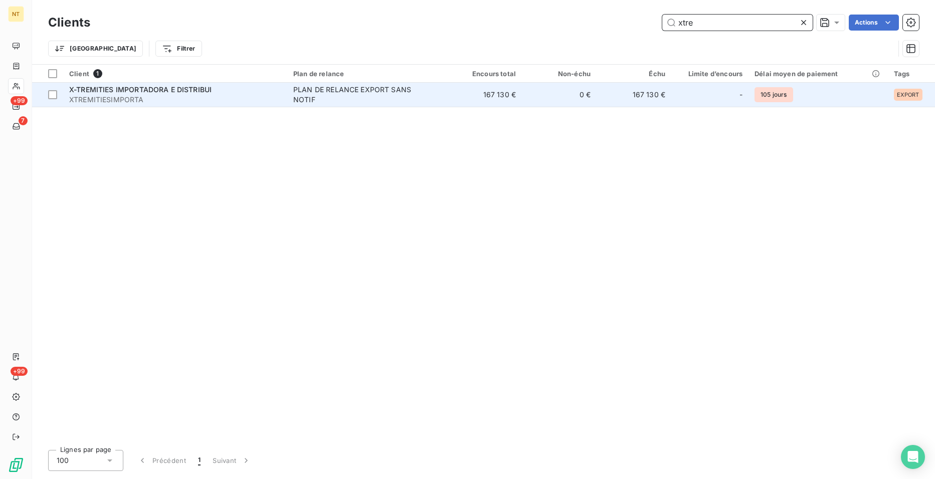  Describe the element at coordinates (818, 74) in the screenshot. I see `div: Délai moyen de paiement` at that location.